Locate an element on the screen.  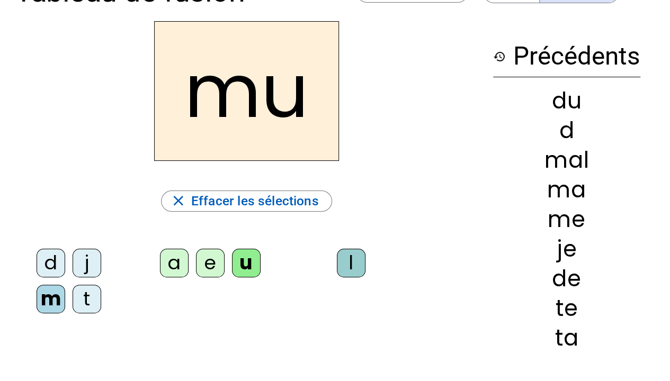
button: Effacer les sélections is located at coordinates (246, 201).